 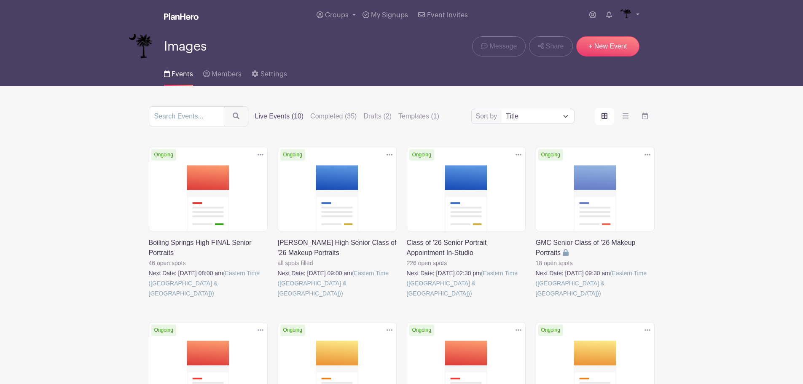 What do you see at coordinates (178, 72) in the screenshot?
I see `a: Events` at bounding box center [178, 72].